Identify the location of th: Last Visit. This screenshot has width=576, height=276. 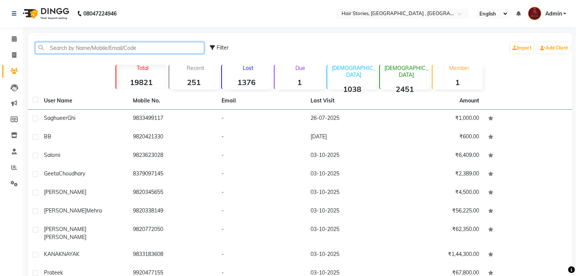
(350, 101).